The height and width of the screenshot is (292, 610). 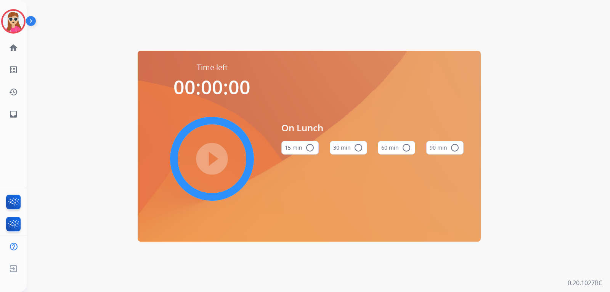 What do you see at coordinates (585, 283) in the screenshot?
I see `p: 0.20.1027RC` at bounding box center [585, 283].